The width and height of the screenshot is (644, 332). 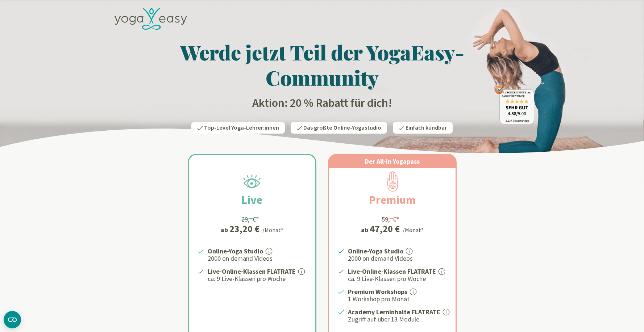 I want to click on span: Top-Level Yoga-Lehrer:innen, so click(x=241, y=128).